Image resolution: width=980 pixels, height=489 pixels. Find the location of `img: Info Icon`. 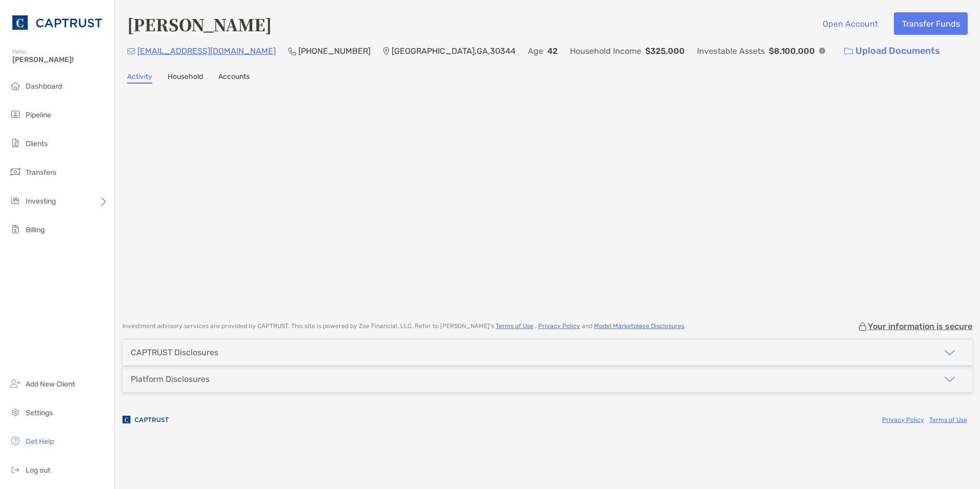

img: Info Icon is located at coordinates (823, 51).